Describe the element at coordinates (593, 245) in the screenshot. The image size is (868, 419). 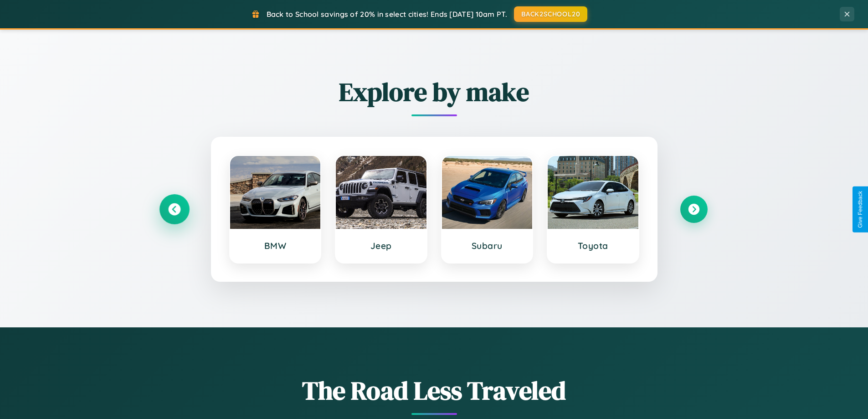
I see `h3: Toyota` at that location.